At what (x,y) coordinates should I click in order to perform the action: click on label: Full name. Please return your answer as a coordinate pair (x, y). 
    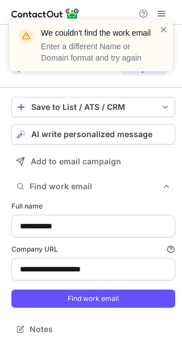
    Looking at the image, I should click on (93, 207).